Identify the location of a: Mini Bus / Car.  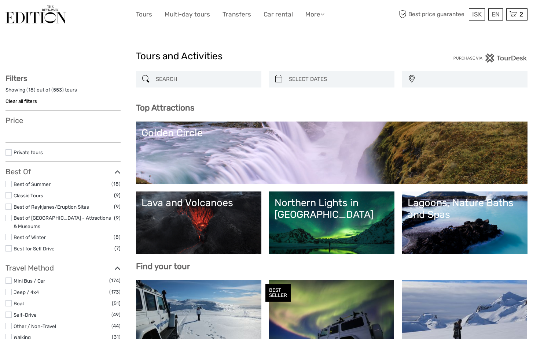
(29, 281).